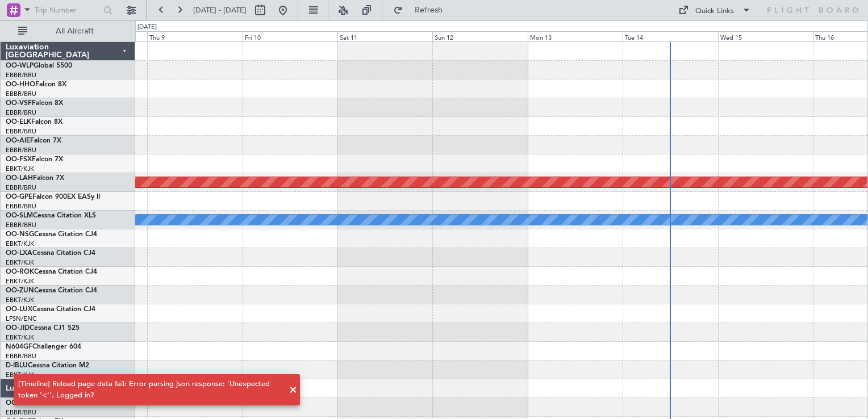  What do you see at coordinates (575, 36) in the screenshot?
I see `div: Mon 13` at bounding box center [575, 36].